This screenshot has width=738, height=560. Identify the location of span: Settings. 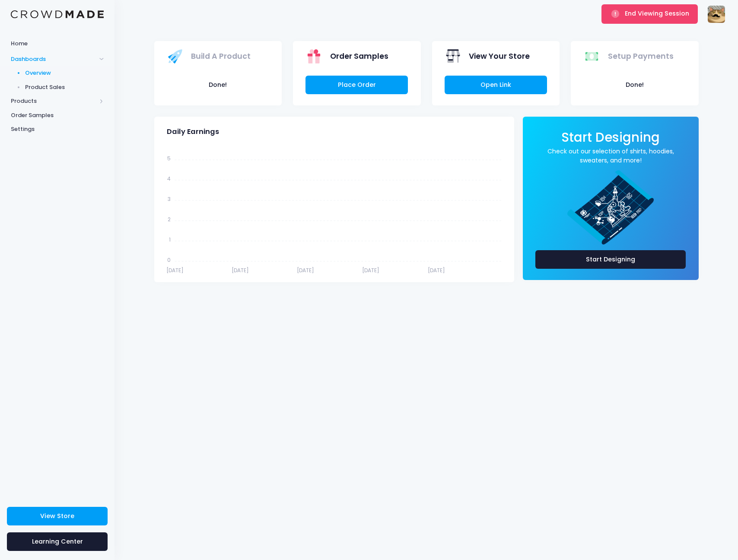
(57, 129).